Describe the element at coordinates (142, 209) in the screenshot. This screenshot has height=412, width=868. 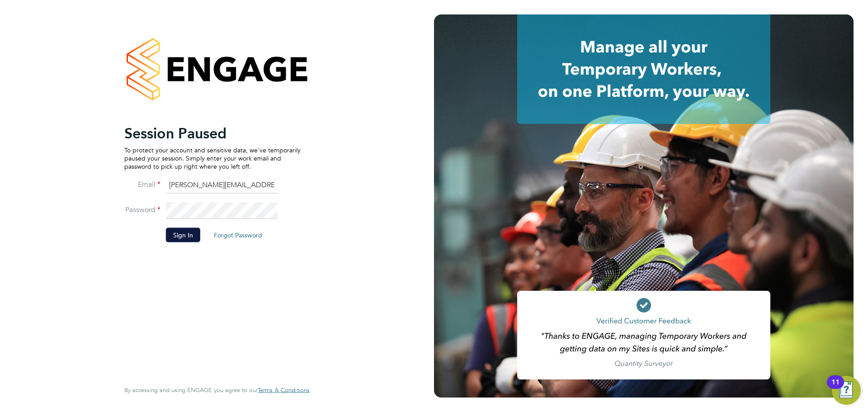
I see `label: Password` at that location.